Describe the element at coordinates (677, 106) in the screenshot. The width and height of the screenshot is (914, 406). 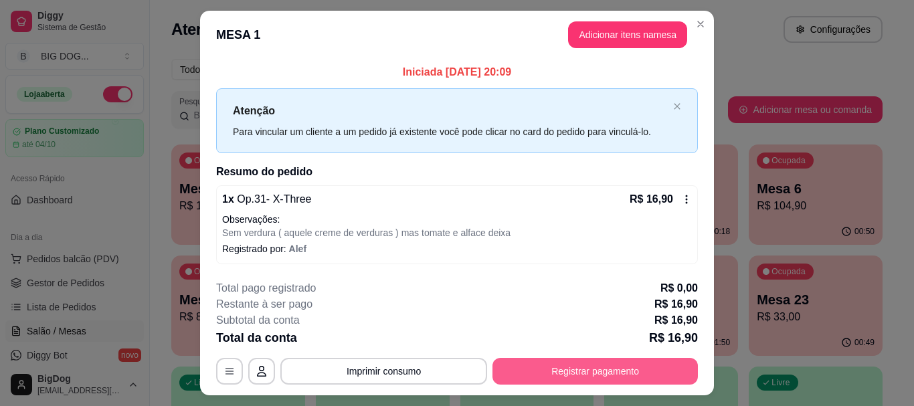
I see `button: close` at that location.